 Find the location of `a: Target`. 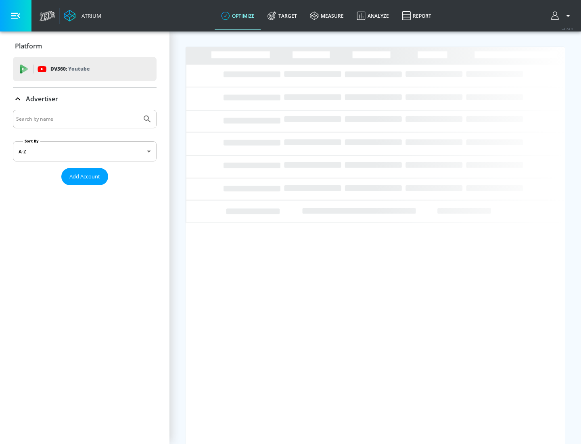

a: Target is located at coordinates (282, 16).